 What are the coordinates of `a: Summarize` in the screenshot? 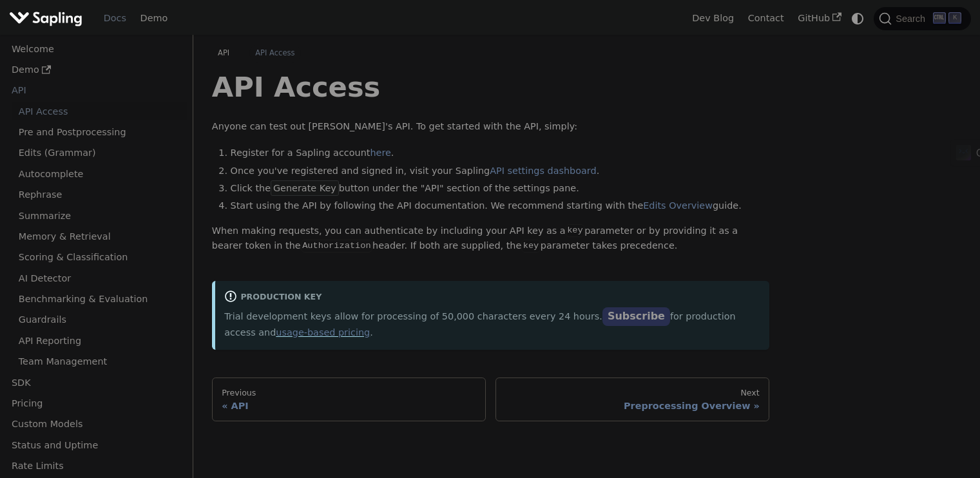 It's located at (99, 215).